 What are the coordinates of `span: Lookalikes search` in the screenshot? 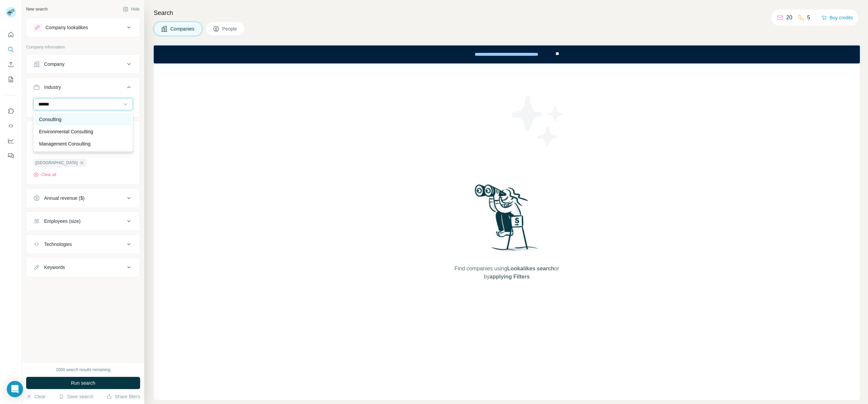 It's located at (531, 268).